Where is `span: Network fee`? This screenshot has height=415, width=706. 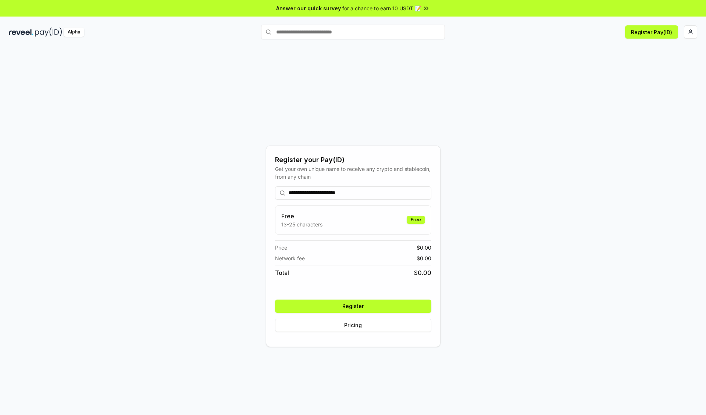 span: Network fee is located at coordinates (290, 258).